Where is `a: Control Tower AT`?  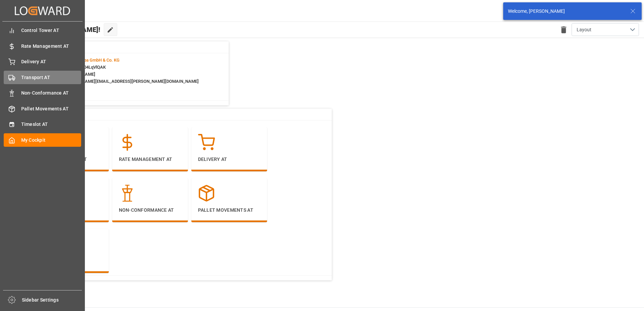
a: Control Tower AT is located at coordinates (42, 30).